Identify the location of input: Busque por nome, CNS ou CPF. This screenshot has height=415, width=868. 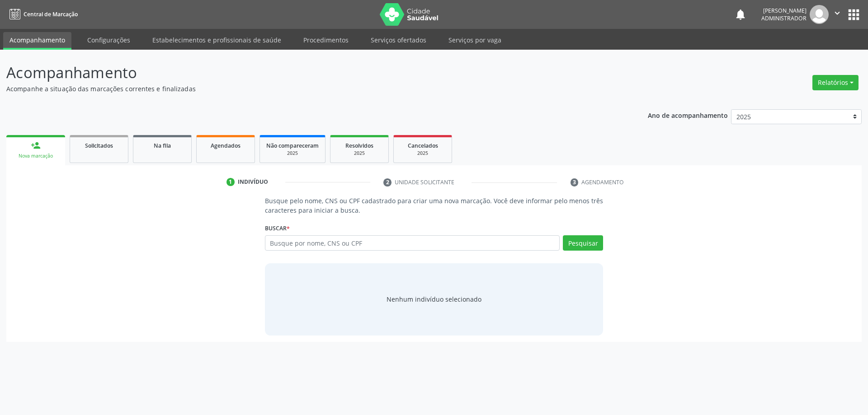
(412, 243).